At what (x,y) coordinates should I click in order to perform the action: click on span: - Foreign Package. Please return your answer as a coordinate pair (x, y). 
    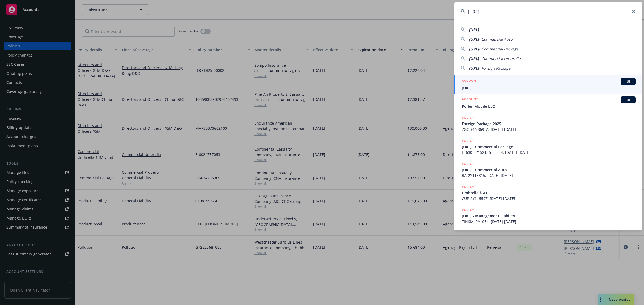
    Looking at the image, I should click on (495, 68).